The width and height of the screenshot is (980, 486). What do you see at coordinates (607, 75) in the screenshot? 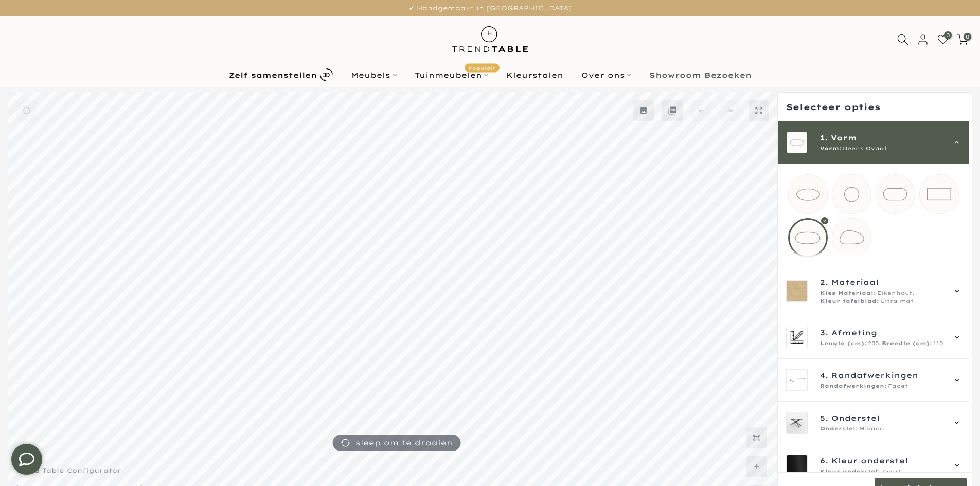
I see `a: Over ons` at bounding box center [607, 75].